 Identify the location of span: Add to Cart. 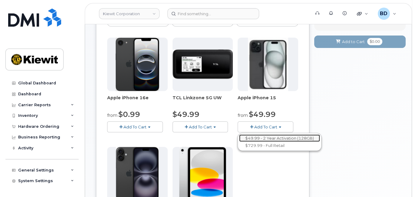
(353, 41).